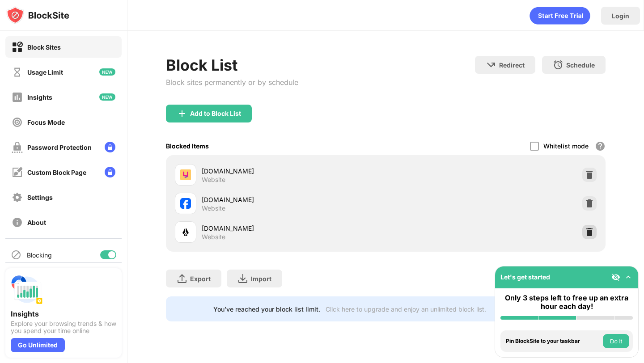 This screenshot has height=363, width=644. What do you see at coordinates (37, 345) in the screenshot?
I see `div: Go Unlimited` at bounding box center [37, 345].